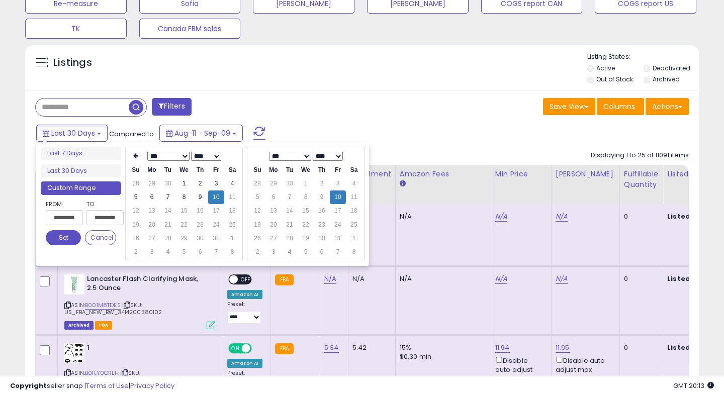 This screenshot has height=396, width=724. I want to click on th: Fr, so click(216, 170).